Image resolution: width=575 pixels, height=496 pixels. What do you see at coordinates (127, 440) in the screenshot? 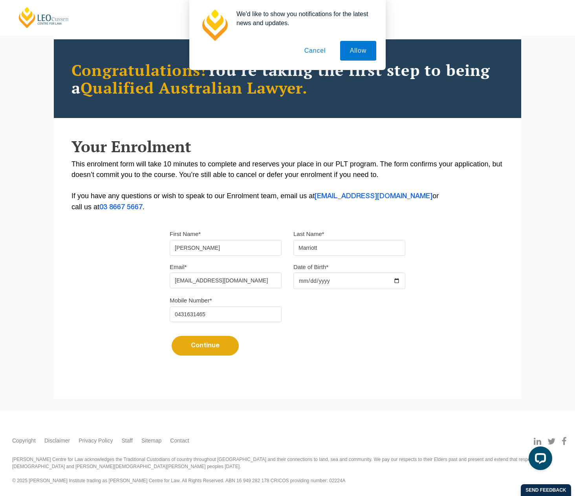
I see `a: Staff` at bounding box center [127, 440].